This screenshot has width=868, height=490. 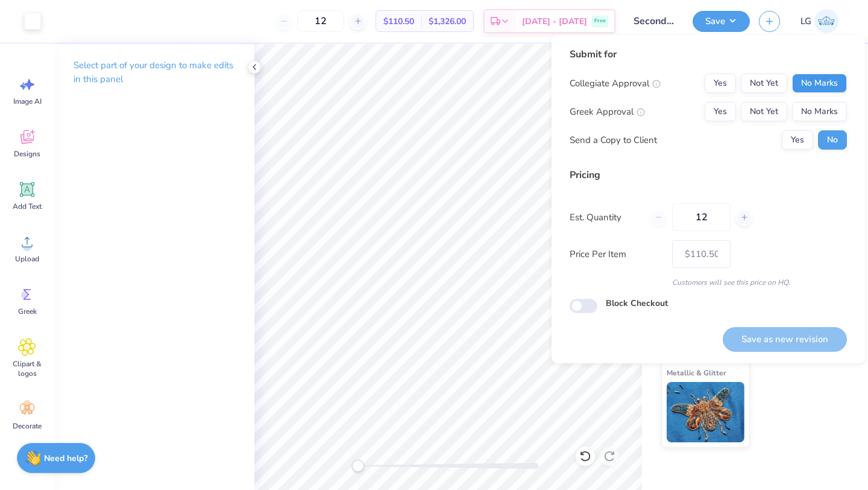 What do you see at coordinates (398, 21) in the screenshot?
I see `span: $110.50` at bounding box center [398, 21].